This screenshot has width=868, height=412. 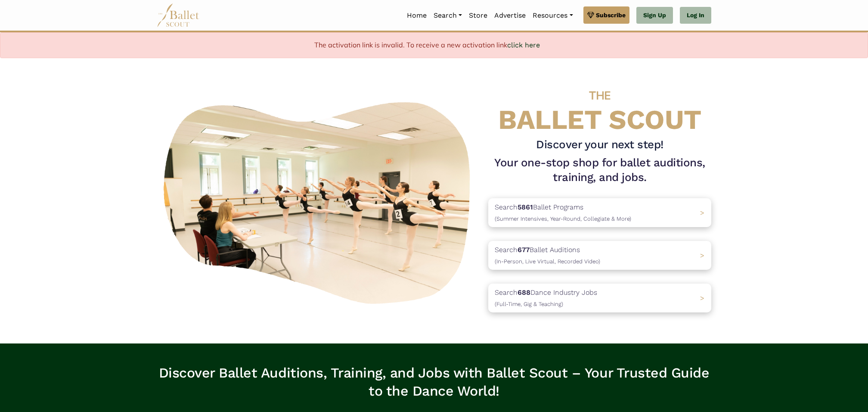 I want to click on p: Search Ballet Programs, so click(x=563, y=213).